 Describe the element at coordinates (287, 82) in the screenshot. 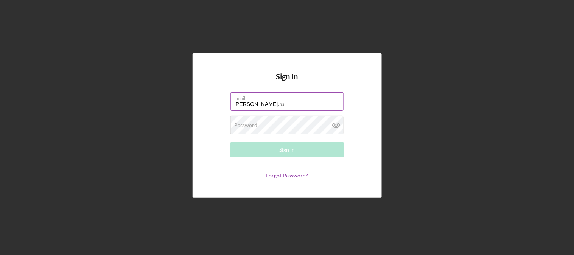

I see `h4: Sign In` at that location.